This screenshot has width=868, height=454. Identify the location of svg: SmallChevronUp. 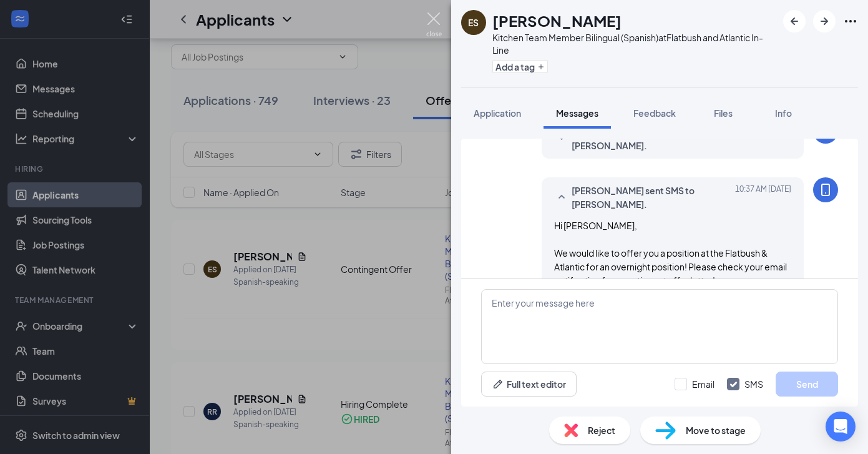
(562, 197).